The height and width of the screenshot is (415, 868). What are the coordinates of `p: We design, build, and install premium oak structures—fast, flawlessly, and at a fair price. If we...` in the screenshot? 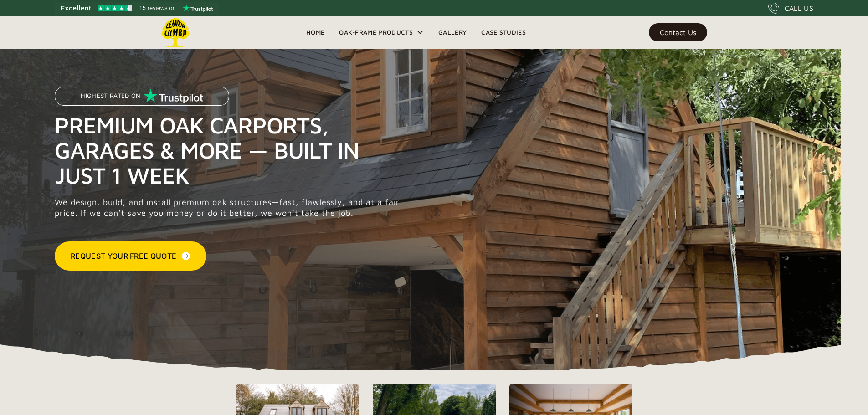 It's located at (230, 208).